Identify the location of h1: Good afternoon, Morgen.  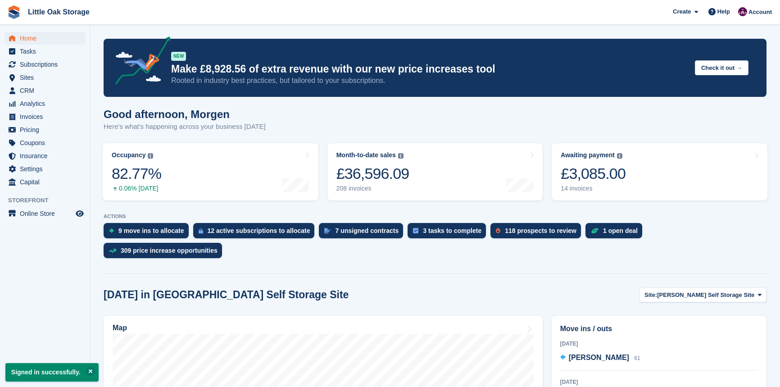
(185, 114).